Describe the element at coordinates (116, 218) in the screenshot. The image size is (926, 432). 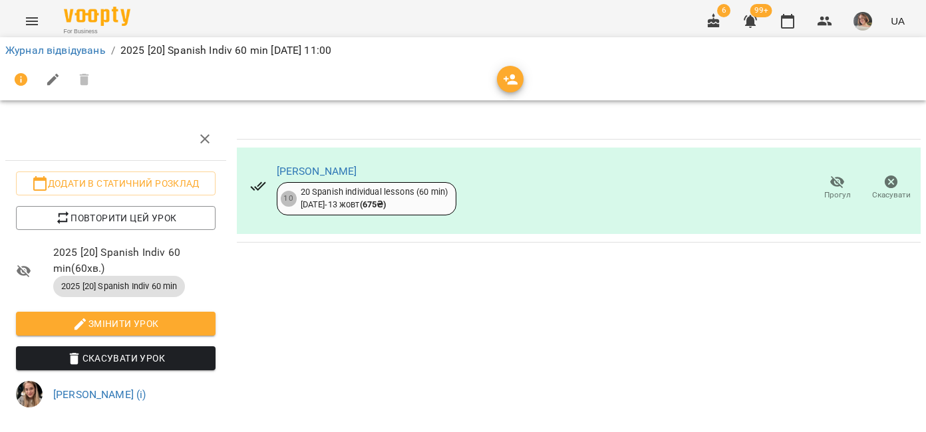
I see `span: Повторити цей урок` at that location.